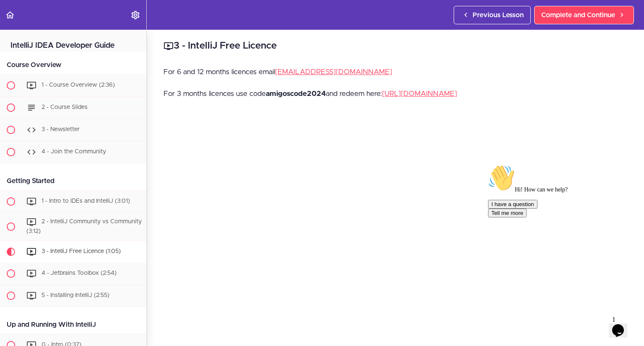 This screenshot has width=644, height=346. I want to click on span: 5 - Installing IntelliJ (2:55), so click(76, 296).